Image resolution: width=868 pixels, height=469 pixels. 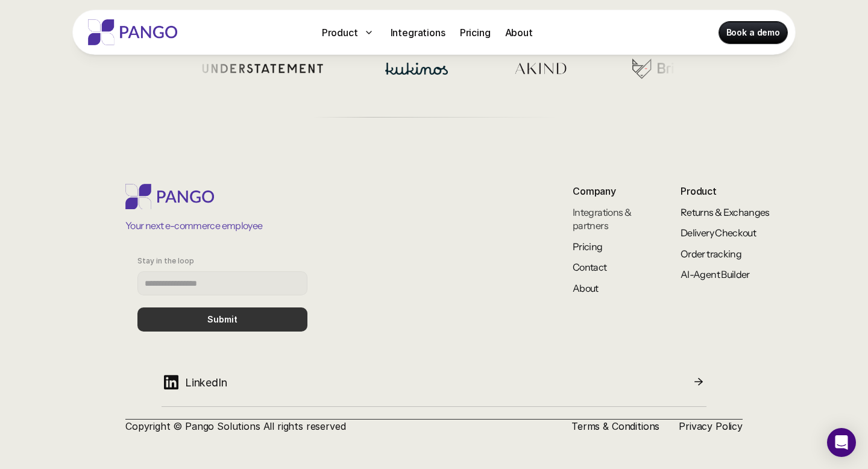 What do you see at coordinates (725, 212) in the screenshot?
I see `a: Returns & Exchanges` at bounding box center [725, 212].